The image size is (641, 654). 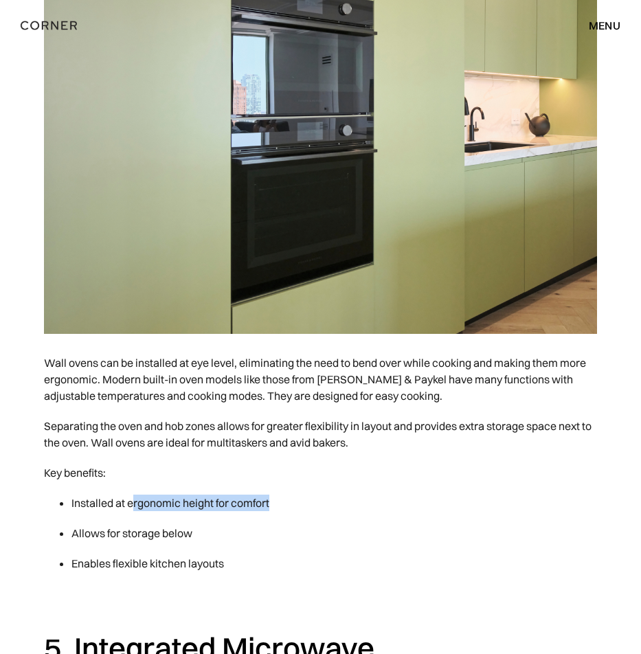 I want to click on li: Allows for storage below, so click(x=334, y=533).